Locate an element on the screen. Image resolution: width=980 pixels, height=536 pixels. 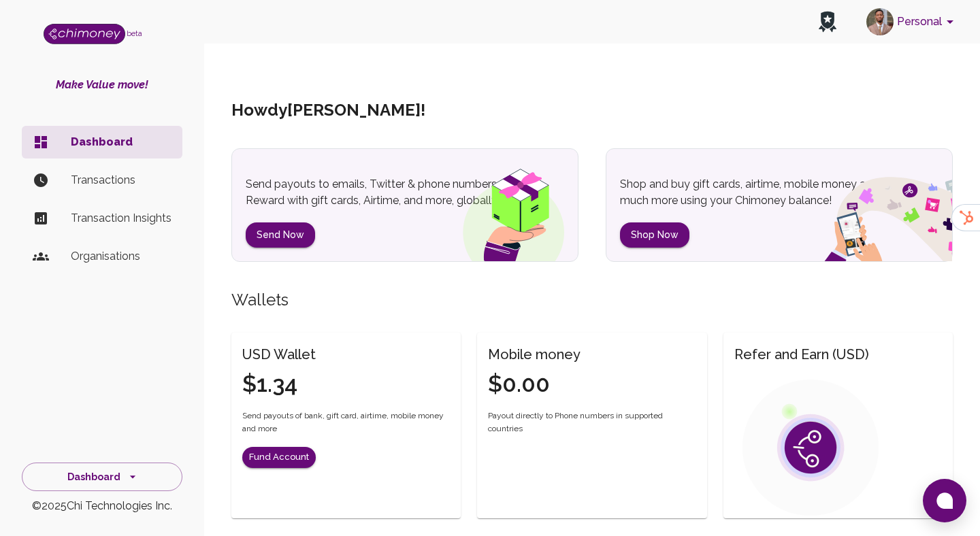
img: social spend is located at coordinates (870, 212).